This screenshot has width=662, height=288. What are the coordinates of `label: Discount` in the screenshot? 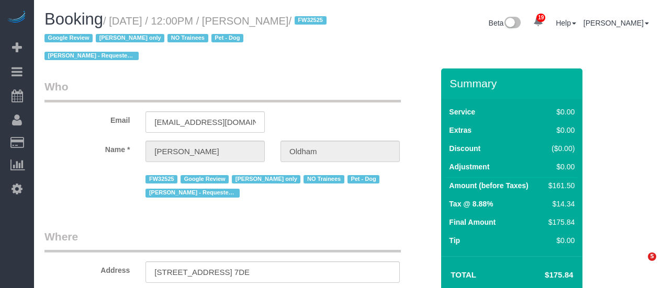 It's located at (464, 149).